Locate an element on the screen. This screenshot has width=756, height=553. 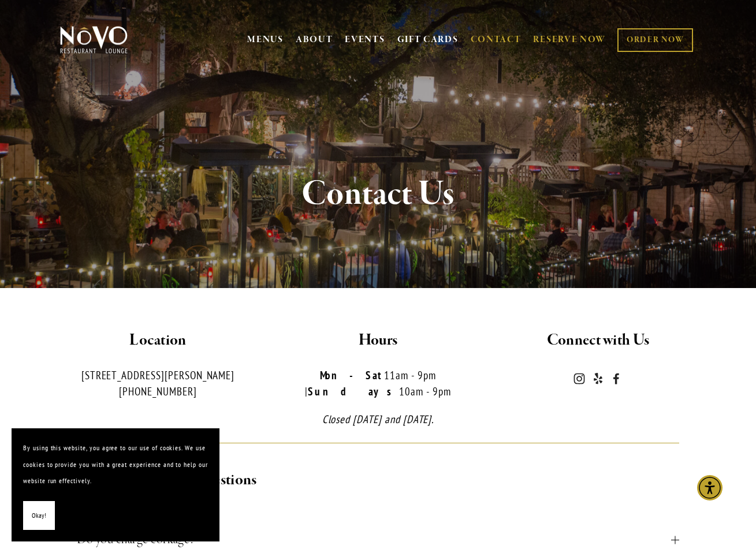
strong: Mon-Sat is located at coordinates (352, 375).